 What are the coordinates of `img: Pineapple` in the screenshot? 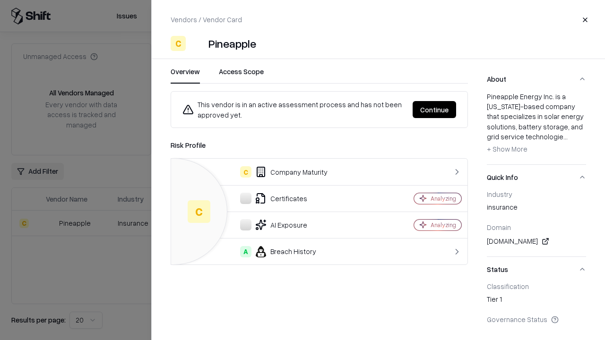 It's located at (197, 43).